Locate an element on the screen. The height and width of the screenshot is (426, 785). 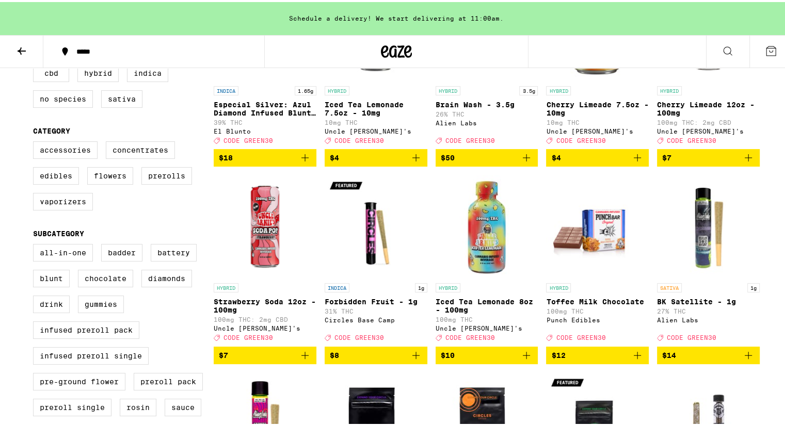
label: Badder is located at coordinates (122, 251).